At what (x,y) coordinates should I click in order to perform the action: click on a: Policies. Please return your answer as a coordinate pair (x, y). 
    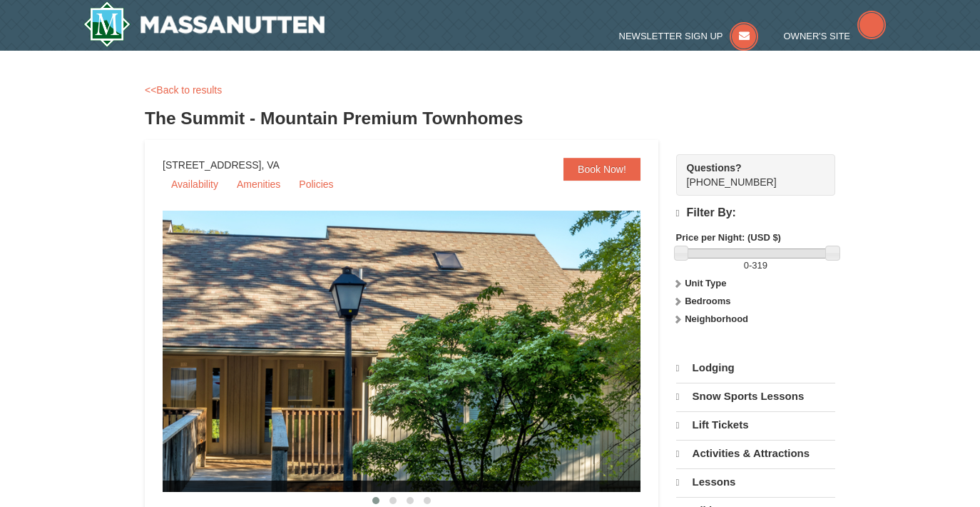
    Looking at the image, I should click on (316, 184).